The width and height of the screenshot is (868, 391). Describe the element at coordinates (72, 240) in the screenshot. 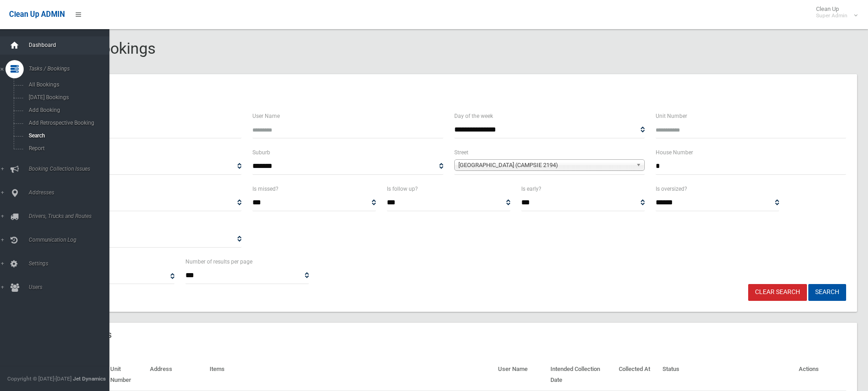

I see `span: Communication Log` at that location.